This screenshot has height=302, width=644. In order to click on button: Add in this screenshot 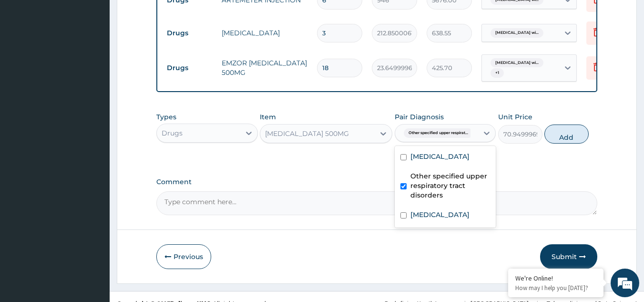, I will do `click(567, 134)`.